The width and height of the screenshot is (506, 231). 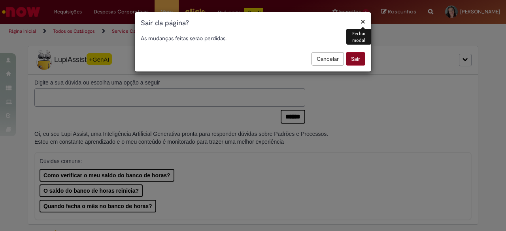 I want to click on button: Cancelar, so click(x=328, y=59).